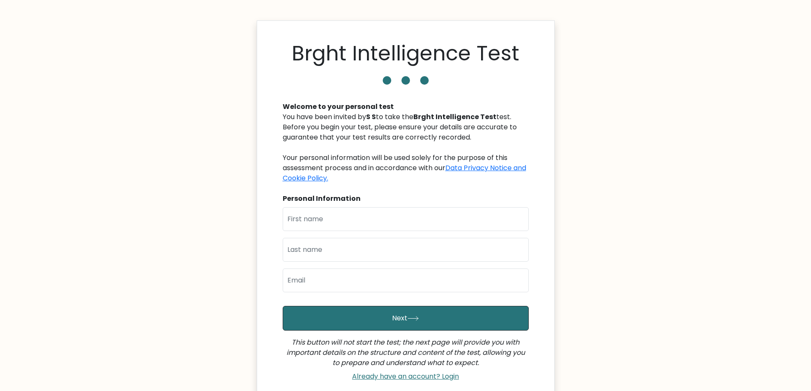  What do you see at coordinates (454, 117) in the screenshot?
I see `b: Brght Intelligence Test` at bounding box center [454, 117].